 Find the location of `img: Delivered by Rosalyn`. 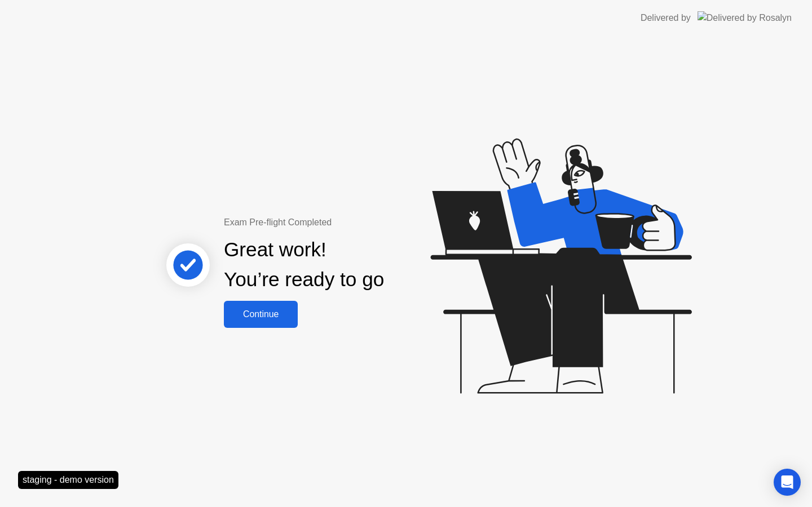

img: Delivered by Rosalyn is located at coordinates (745, 17).